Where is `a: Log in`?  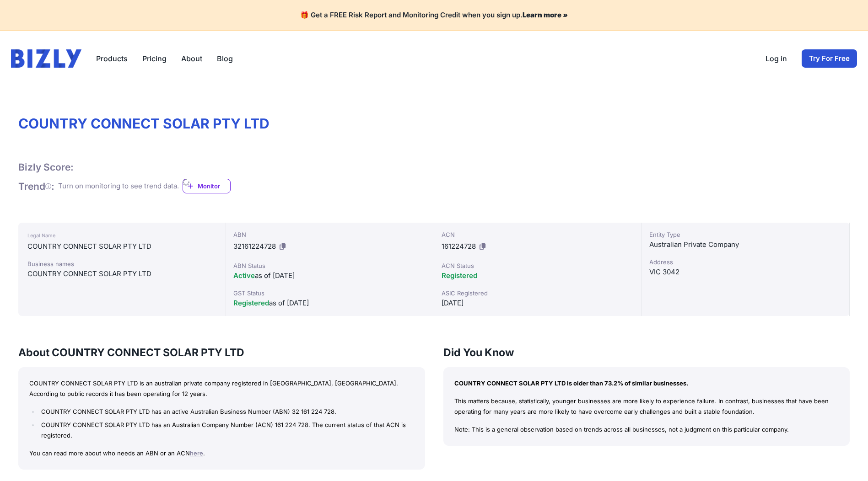 a: Log in is located at coordinates (776, 58).